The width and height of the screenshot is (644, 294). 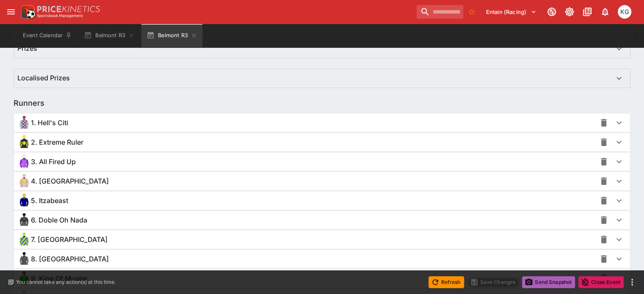 What do you see at coordinates (69, 9) in the screenshot?
I see `img: PriceKinetics` at bounding box center [69, 9].